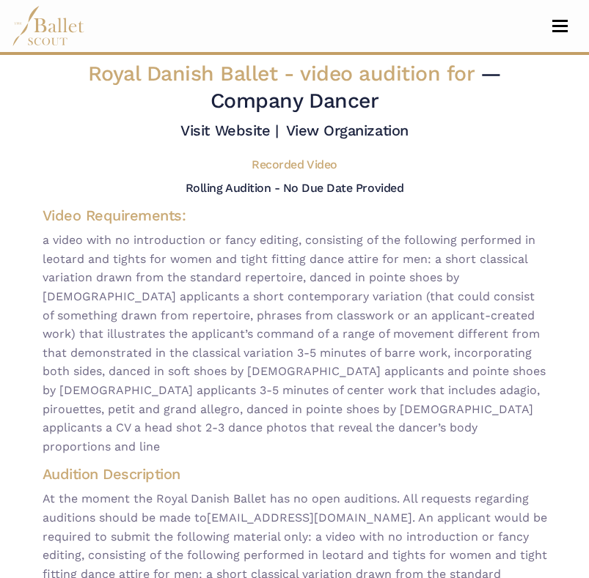  Describe the element at coordinates (295, 474) in the screenshot. I see `h4: Audition Description` at that location.